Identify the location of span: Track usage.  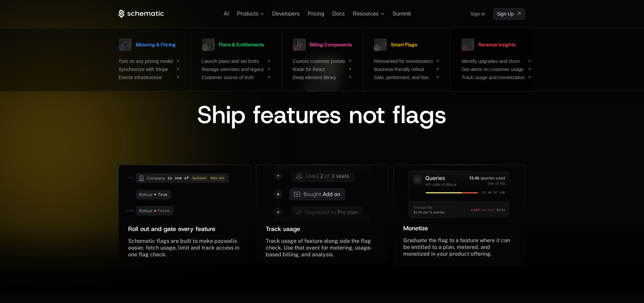
(283, 229).